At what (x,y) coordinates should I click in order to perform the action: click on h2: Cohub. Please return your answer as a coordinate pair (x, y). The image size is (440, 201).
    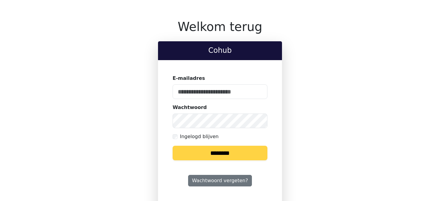
    Looking at the image, I should click on (220, 50).